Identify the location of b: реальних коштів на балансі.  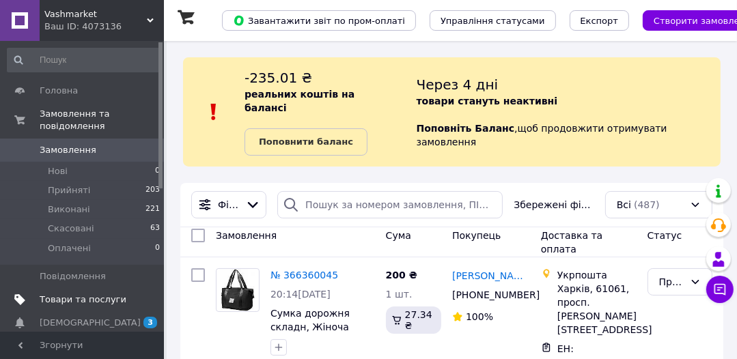
(299, 101).